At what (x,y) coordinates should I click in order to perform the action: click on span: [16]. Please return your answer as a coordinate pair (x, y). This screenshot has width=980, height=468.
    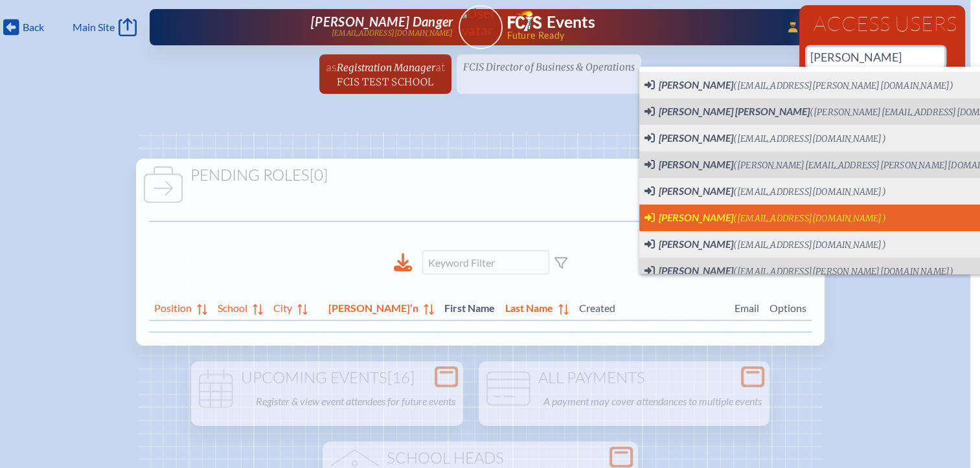
    Looking at the image, I should click on (401, 378).